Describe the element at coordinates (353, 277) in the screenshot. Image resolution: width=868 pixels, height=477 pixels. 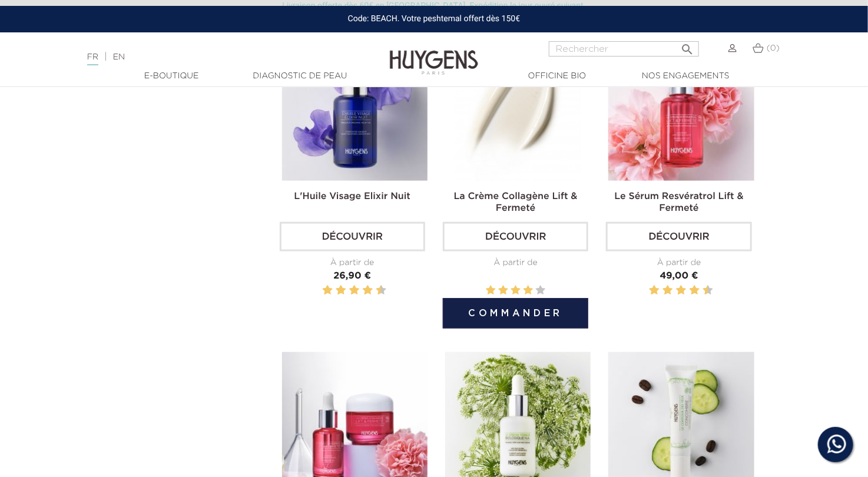
I see `span: 26,90 €` at that location.